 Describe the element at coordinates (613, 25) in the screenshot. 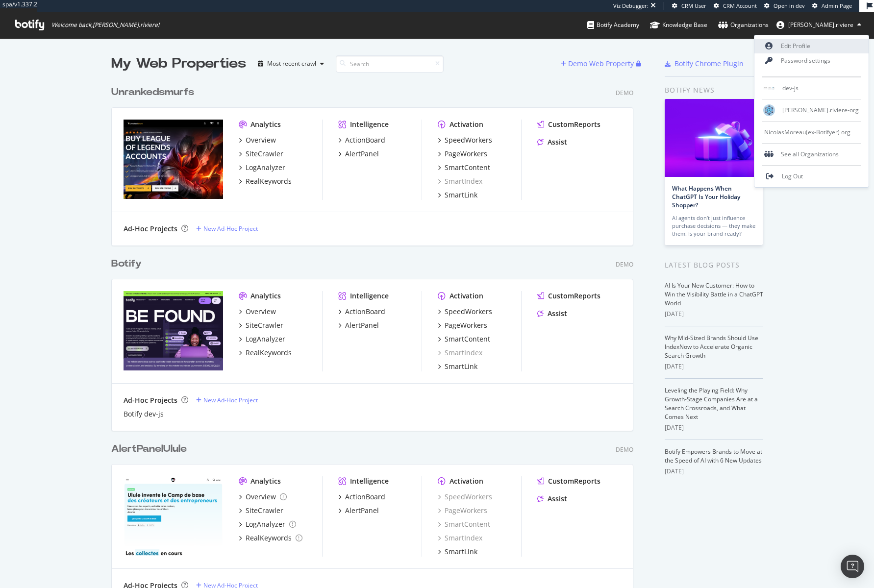

I see `a: Botify Academy` at that location.